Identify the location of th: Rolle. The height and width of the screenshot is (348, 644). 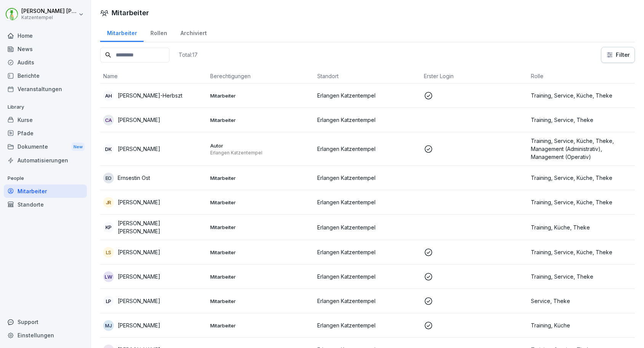
(581, 76).